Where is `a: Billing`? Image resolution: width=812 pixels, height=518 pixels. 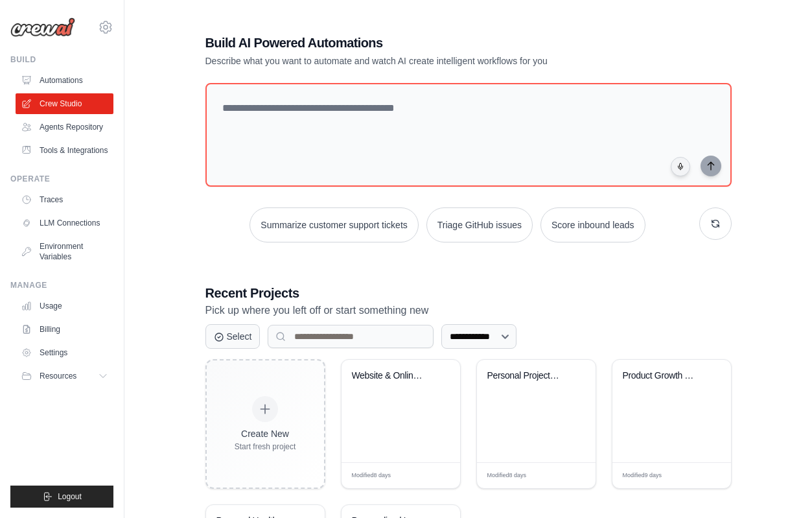
a: Billing is located at coordinates (64, 330).